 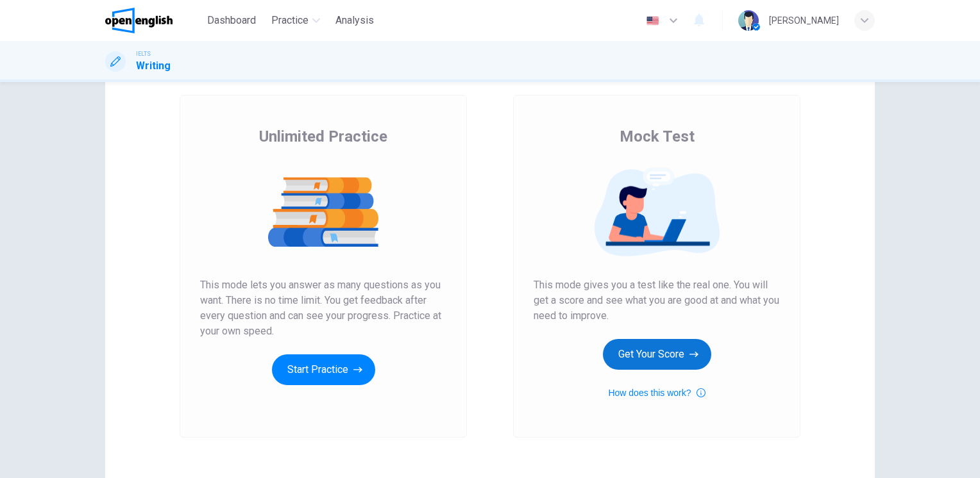 What do you see at coordinates (355, 20) in the screenshot?
I see `button: Analysis` at bounding box center [355, 20].